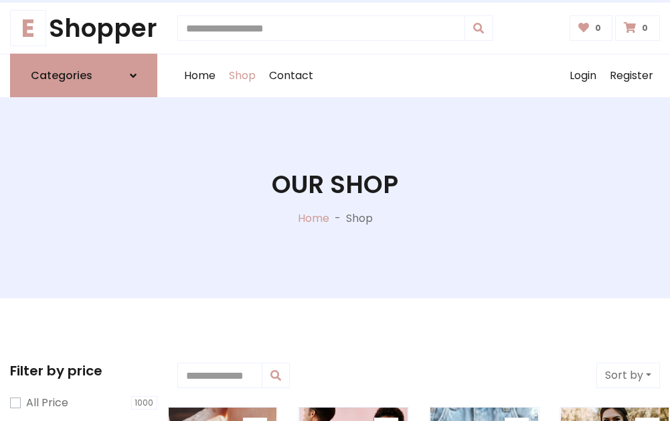 The height and width of the screenshot is (421, 670). I want to click on a: Categories, so click(84, 75).